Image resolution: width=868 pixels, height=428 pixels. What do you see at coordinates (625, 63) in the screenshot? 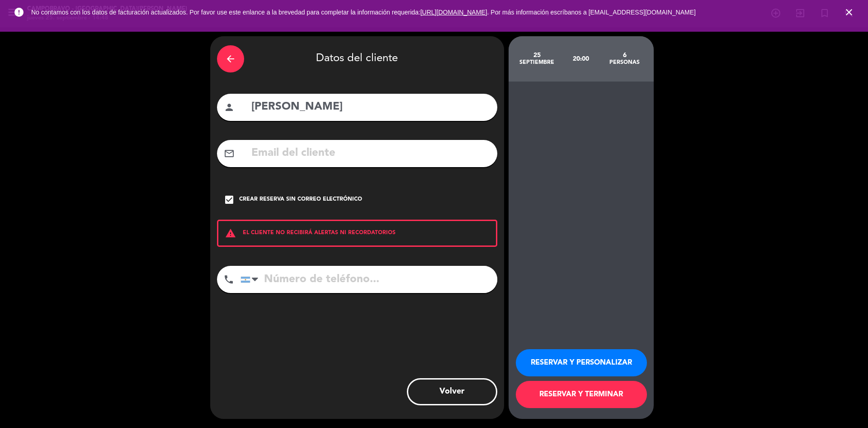
I see `div: personas` at bounding box center [625, 63].